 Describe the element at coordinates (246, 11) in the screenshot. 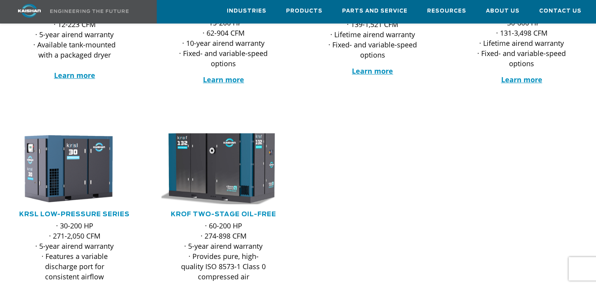

I see `span: Industries` at that location.